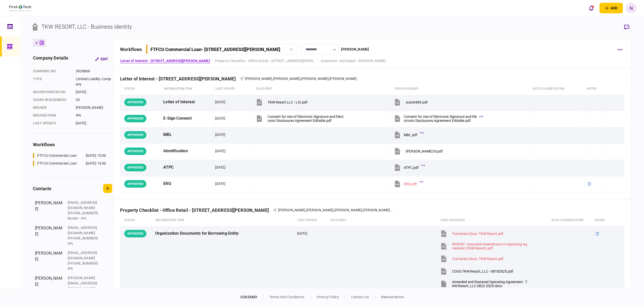 Image resolution: width=644 pixels, height=305 pixels. What do you see at coordinates (476, 271) in the screenshot?
I see `button: COGS TKW Resort, LLC - 08182025.pdf` at bounding box center [476, 271].